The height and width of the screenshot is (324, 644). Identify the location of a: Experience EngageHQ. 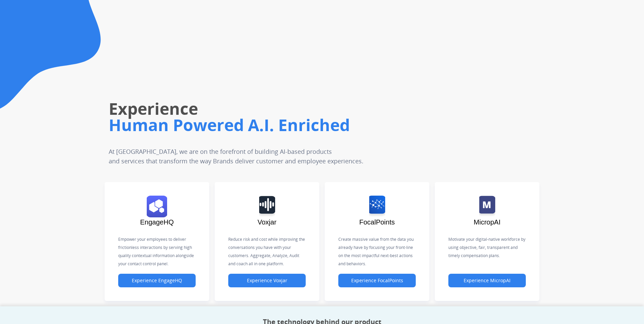
(157, 280).